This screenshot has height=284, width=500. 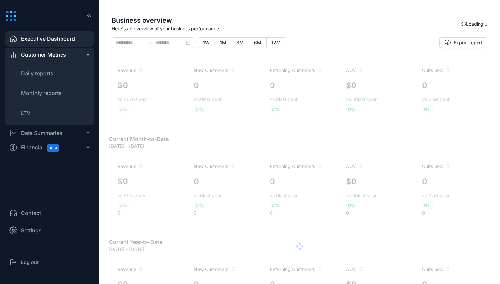 I want to click on h3: Log out, so click(x=30, y=262).